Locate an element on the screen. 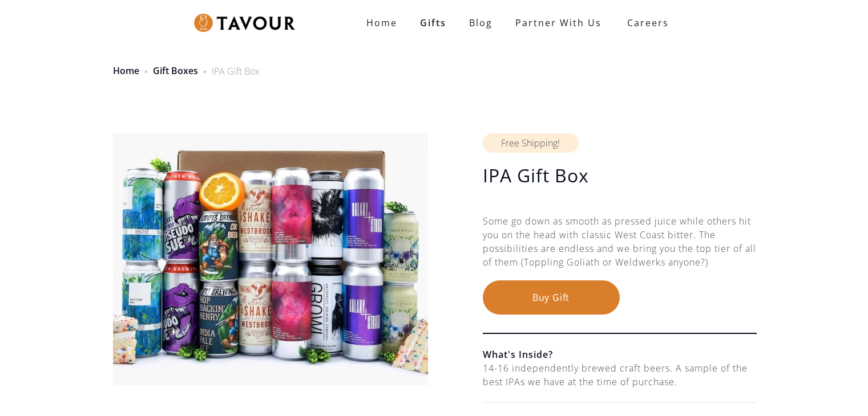  div: Free Shipping! is located at coordinates (531, 144).